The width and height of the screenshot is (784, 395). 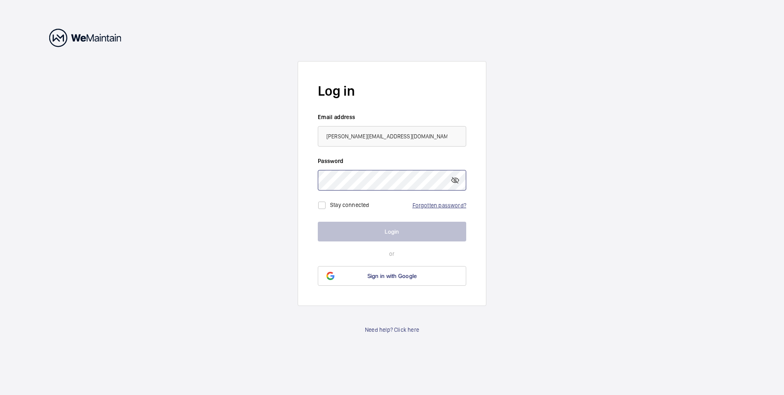 I want to click on label: Password, so click(x=392, y=161).